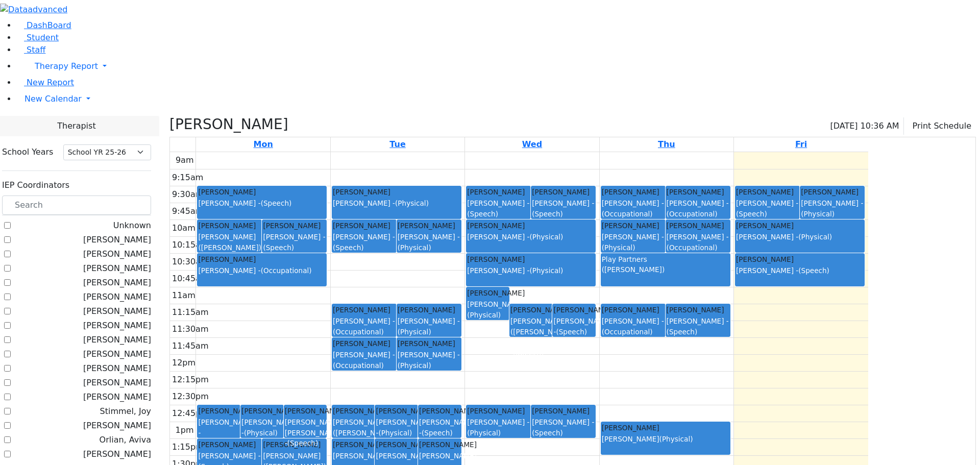  What do you see at coordinates (187, 211) in the screenshot?
I see `div: 9:45am` at bounding box center [187, 211].